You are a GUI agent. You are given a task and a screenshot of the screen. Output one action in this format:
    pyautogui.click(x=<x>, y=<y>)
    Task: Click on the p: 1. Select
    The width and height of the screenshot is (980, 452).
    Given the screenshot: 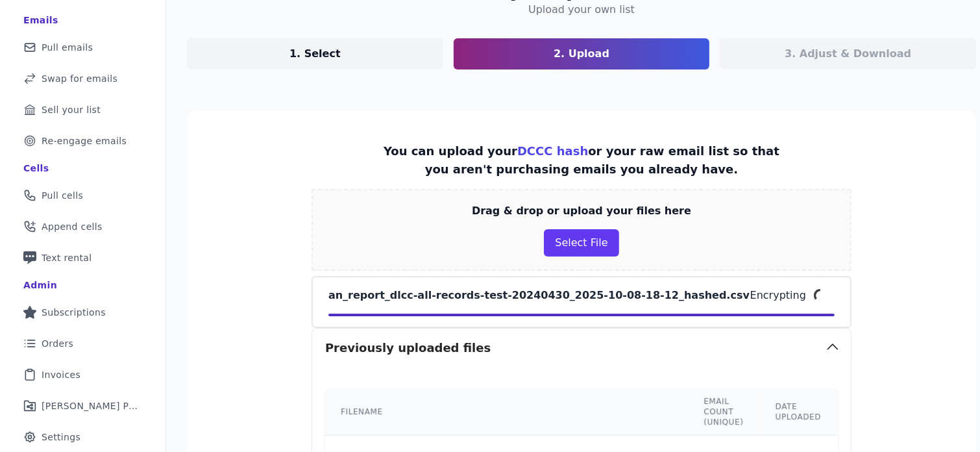 What is the action you would take?
    pyautogui.click(x=315, y=54)
    